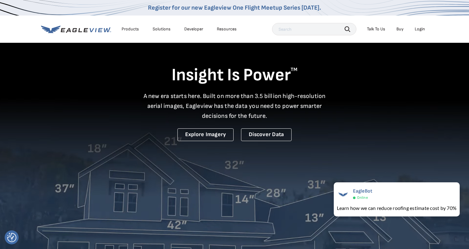  Describe the element at coordinates (294, 70) in the screenshot. I see `sup: TM` at that location.